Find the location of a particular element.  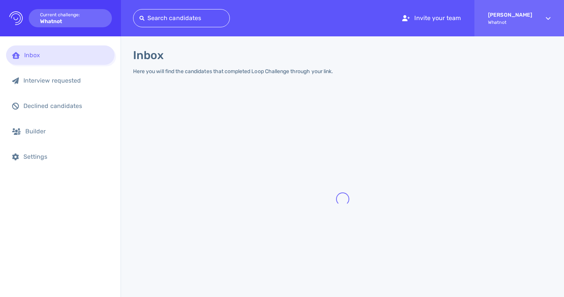

div: Interview requested is located at coordinates (66, 80).